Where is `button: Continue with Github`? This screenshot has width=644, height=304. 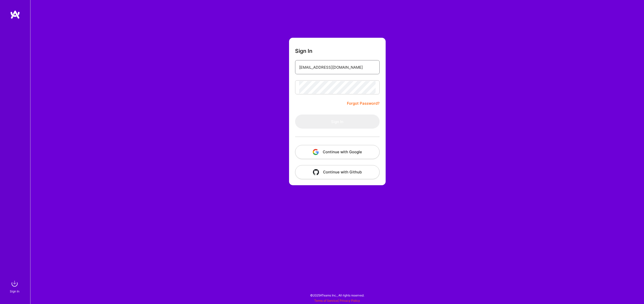
button: Continue with Github is located at coordinates (337, 172).